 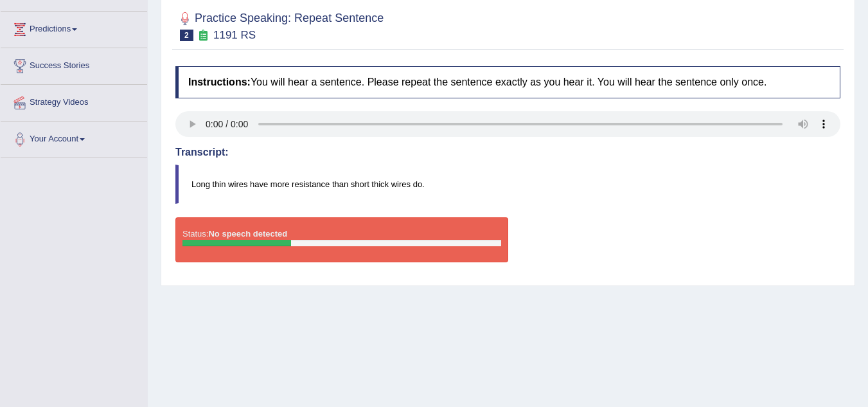 What do you see at coordinates (74, 138) in the screenshot?
I see `a: Your Account` at bounding box center [74, 138].